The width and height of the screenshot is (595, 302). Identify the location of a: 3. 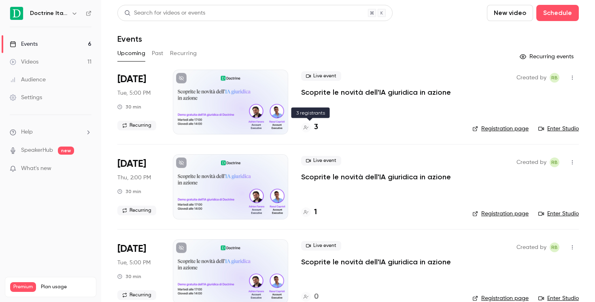
(310, 127).